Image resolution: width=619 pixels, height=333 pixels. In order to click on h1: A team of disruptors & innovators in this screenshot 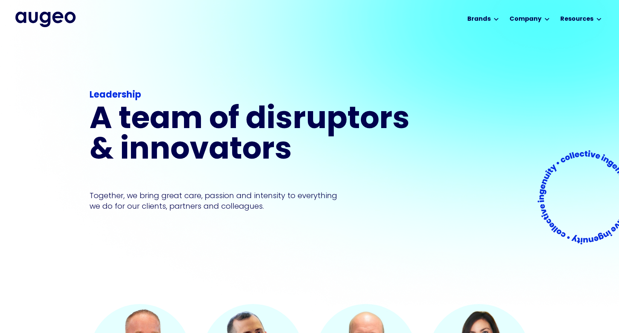, I will do `click(252, 136)`.